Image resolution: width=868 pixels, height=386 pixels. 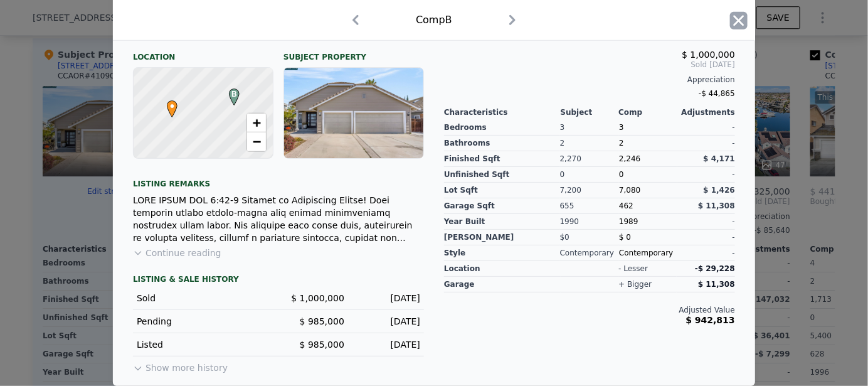 What do you see at coordinates (625, 237) in the screenshot?
I see `span: $ 0` at bounding box center [625, 237].